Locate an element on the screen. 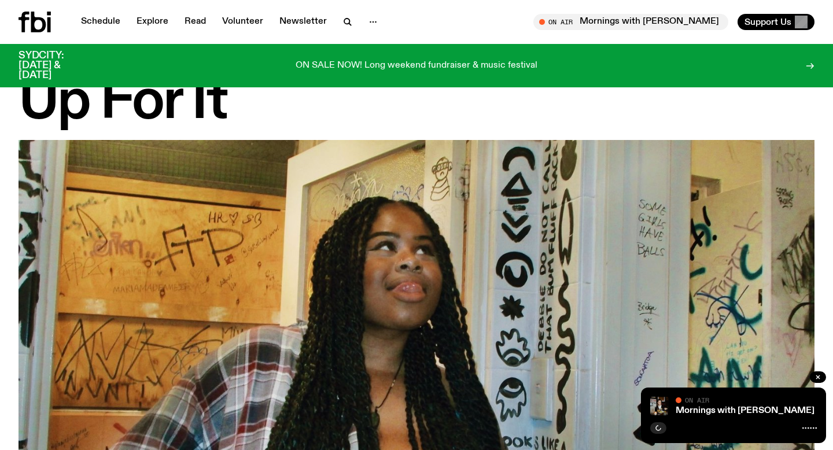 The image size is (833, 450). h1: Up For It is located at coordinates (416, 102).